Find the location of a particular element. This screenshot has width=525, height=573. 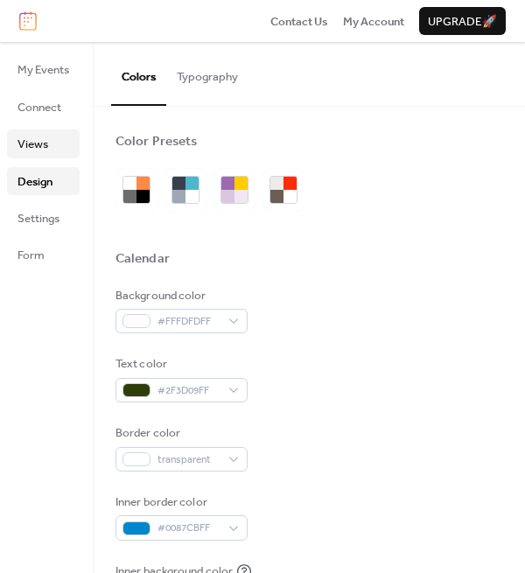

div: Border color is located at coordinates (179, 433).